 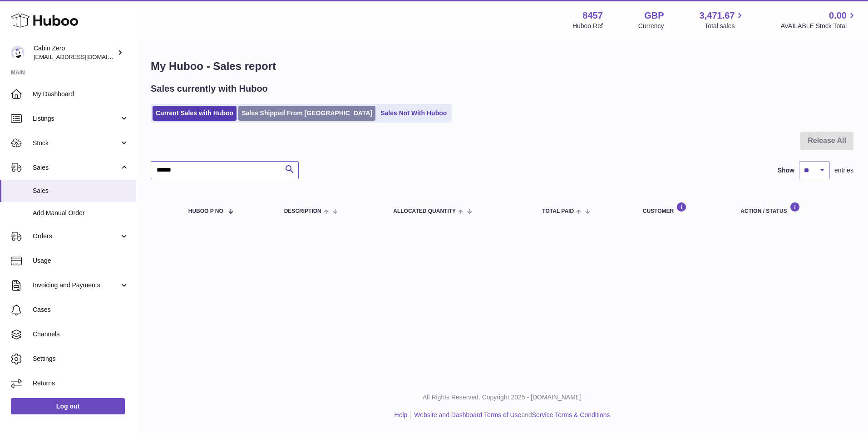 What do you see at coordinates (81, 359) in the screenshot?
I see `span: Settings` at bounding box center [81, 359].